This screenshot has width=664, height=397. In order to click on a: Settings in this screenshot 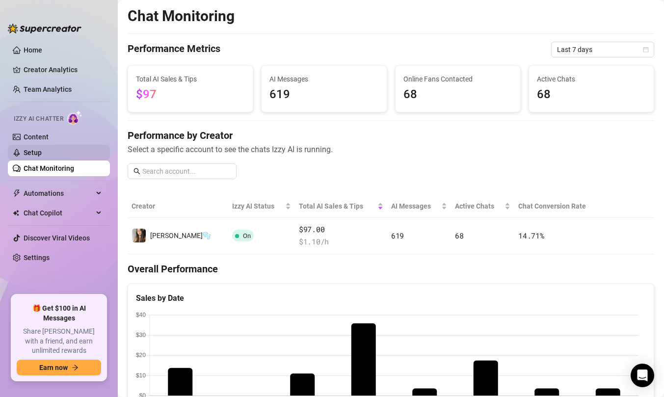, I will do `click(36, 258)`.